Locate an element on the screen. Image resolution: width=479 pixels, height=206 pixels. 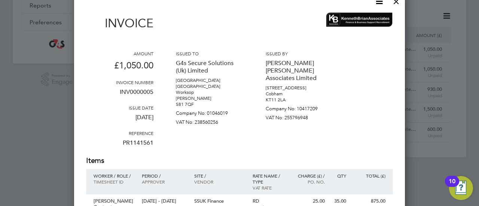
p: Worksop is located at coordinates (210, 92).